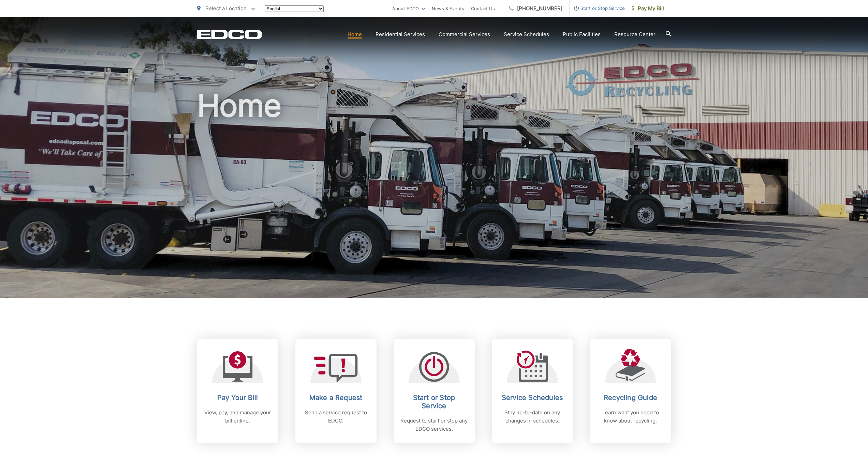  Describe the element at coordinates (230, 34) in the screenshot. I see `a: EDCD logo. Return to the homepage.` at that location.